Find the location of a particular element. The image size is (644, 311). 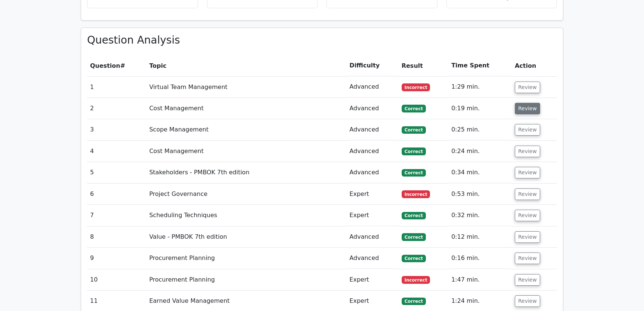

th: Result is located at coordinates (424, 66).